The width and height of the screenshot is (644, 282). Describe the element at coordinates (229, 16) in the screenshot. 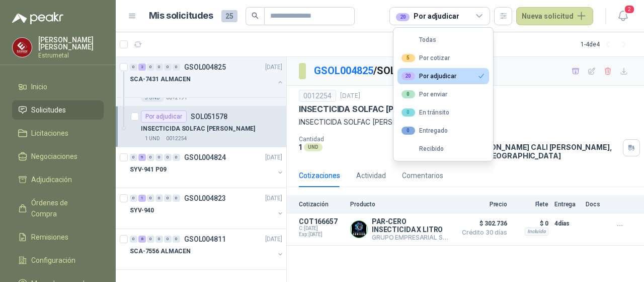

I see `span: 25` at that location.